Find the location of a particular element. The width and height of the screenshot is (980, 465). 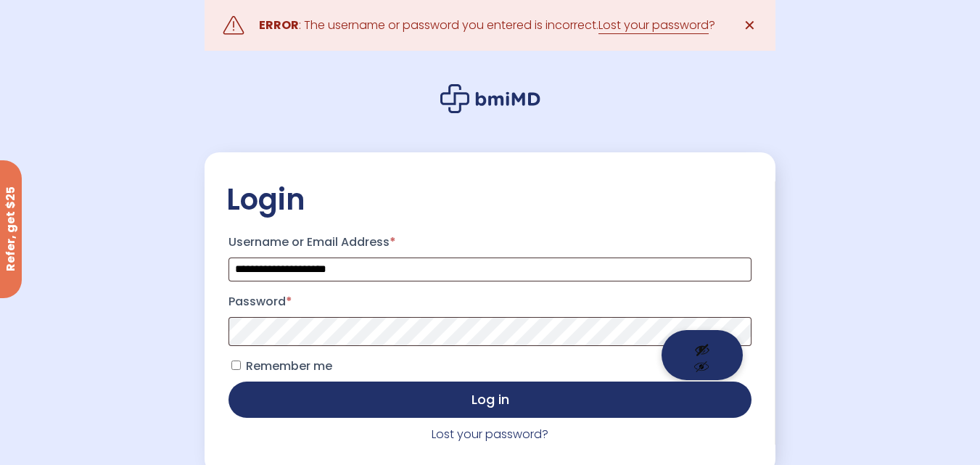

label: Username or Email Address is located at coordinates (490, 242).